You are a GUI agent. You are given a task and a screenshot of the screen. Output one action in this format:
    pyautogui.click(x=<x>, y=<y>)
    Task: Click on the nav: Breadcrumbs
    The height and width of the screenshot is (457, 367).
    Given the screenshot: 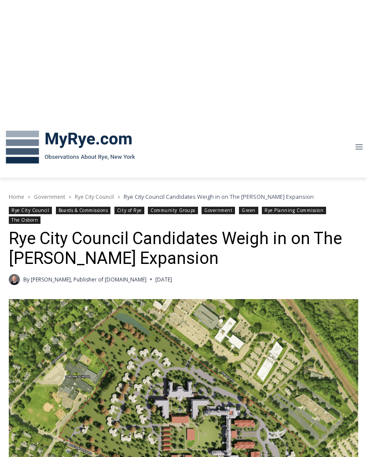 What is the action you would take?
    pyautogui.click(x=183, y=197)
    